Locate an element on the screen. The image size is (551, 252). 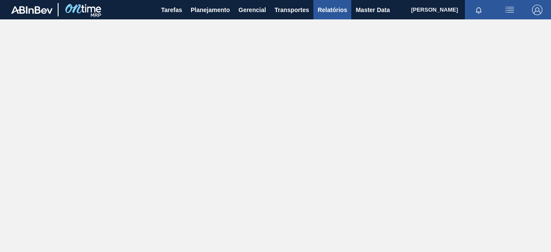
span: Tarefas is located at coordinates (171, 10).